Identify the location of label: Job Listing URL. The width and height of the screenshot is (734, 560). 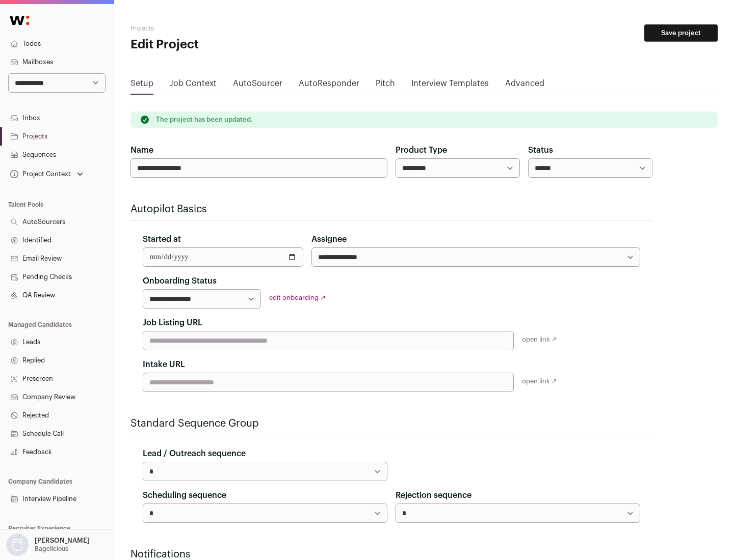
(172, 323).